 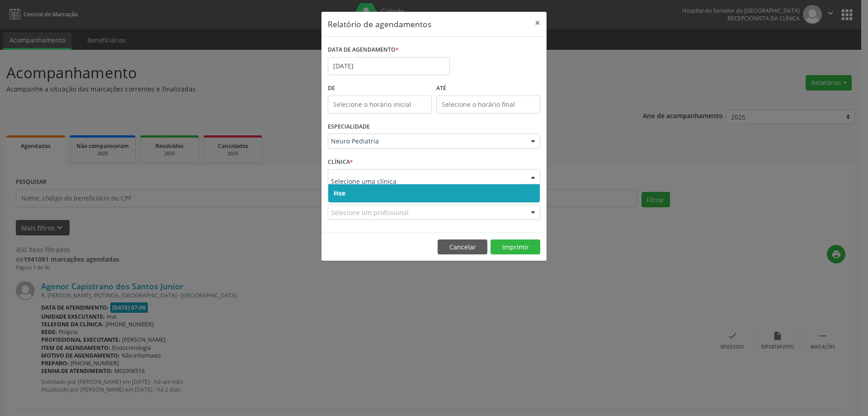 I want to click on input: Selecione o horário inicial, so click(x=380, y=104).